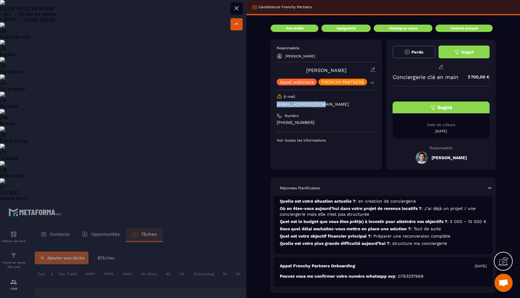 The image size is (520, 298). Describe the element at coordinates (418, 243) in the screenshot. I see `span: : structure ma conciergerie` at that location.